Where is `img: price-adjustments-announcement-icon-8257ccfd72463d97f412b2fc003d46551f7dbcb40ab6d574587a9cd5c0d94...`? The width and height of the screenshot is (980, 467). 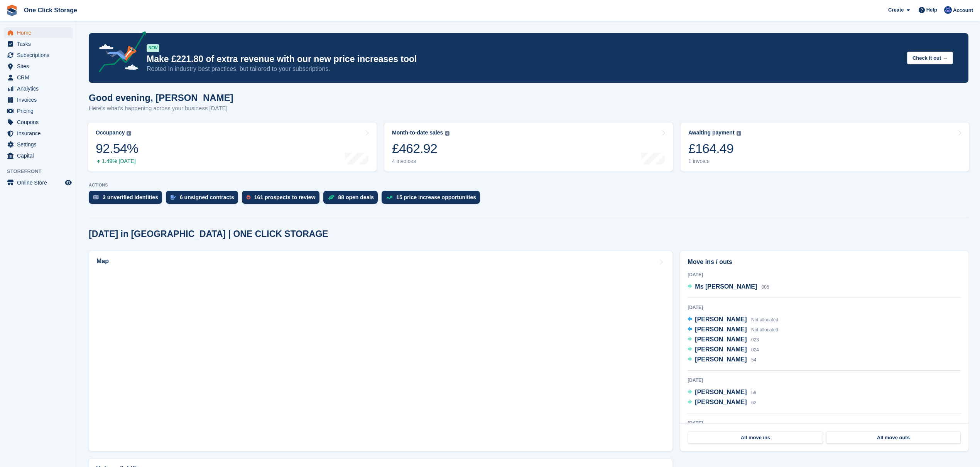 img: price-adjustments-announcement-icon-8257ccfd72463d97f412b2fc003d46551f7dbcb40ab6d574587a9cd5c0d94... is located at coordinates (119, 53).